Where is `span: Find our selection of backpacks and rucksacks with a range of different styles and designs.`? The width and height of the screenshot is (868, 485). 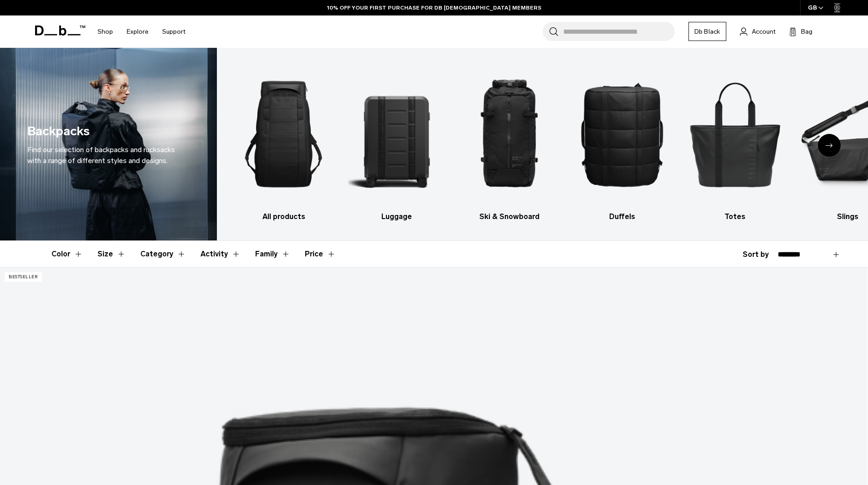 span: Find our selection of backpacks and rucksacks with a range of different styles and designs. is located at coordinates (101, 155).